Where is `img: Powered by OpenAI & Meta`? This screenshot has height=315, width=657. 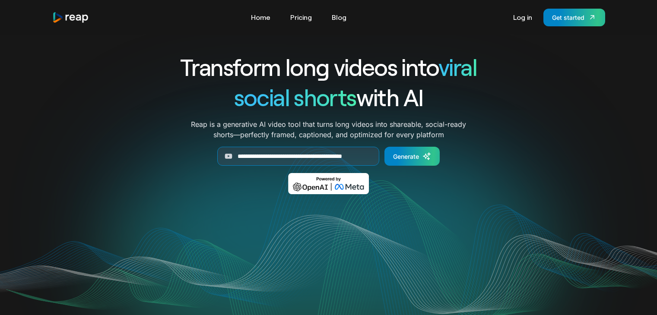
img: Powered by OpenAI & Meta is located at coordinates (328, 184).